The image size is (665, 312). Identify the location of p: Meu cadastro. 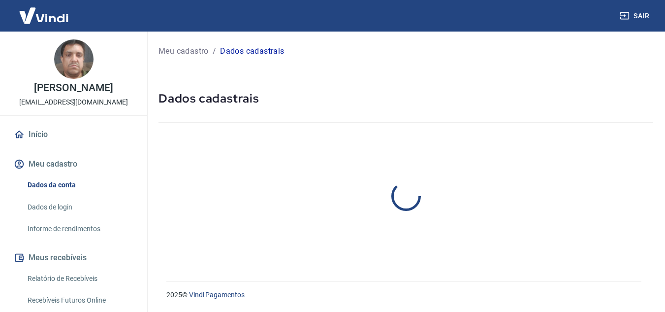
(184, 51).